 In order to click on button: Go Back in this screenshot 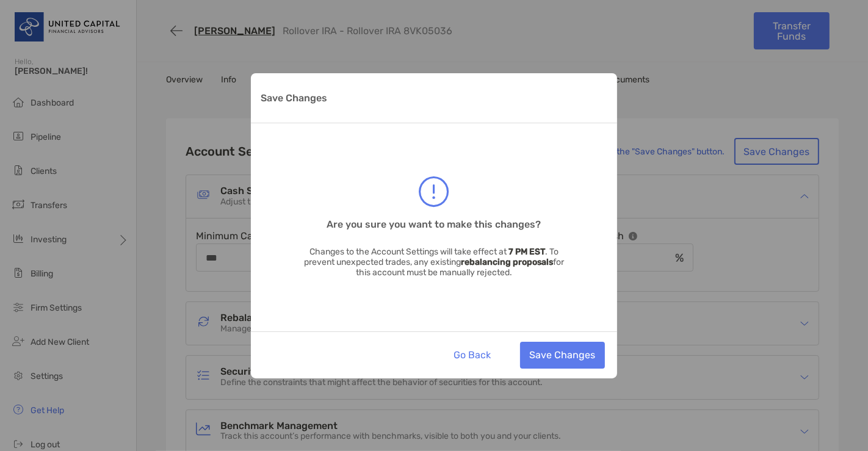, I will do `click(472, 355)`.